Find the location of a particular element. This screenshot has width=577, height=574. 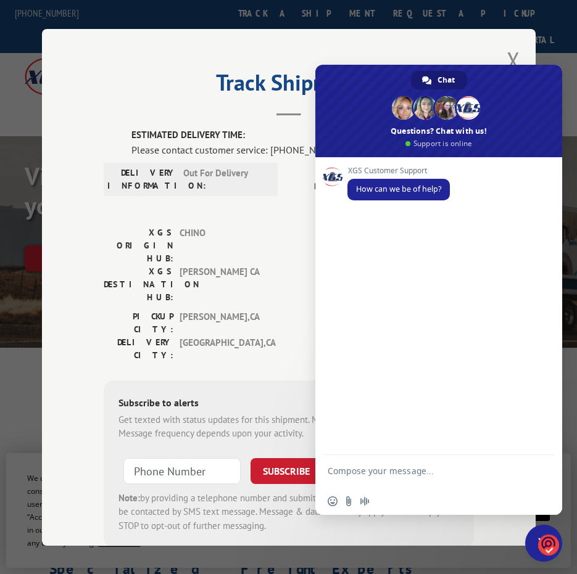

label: BILL OF LADING: is located at coordinates (337, 207).